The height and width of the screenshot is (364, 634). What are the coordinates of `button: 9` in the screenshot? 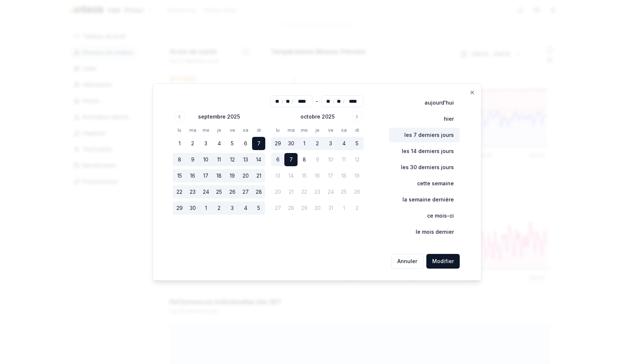 It's located at (192, 160).